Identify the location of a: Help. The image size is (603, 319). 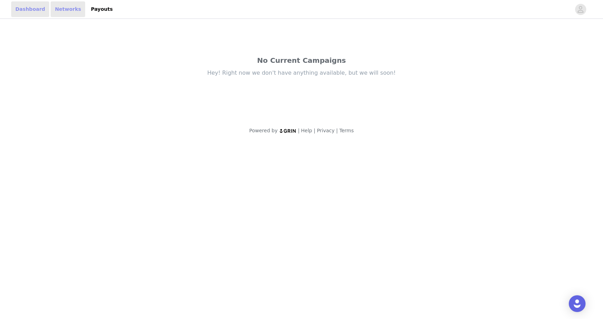
(307, 131).